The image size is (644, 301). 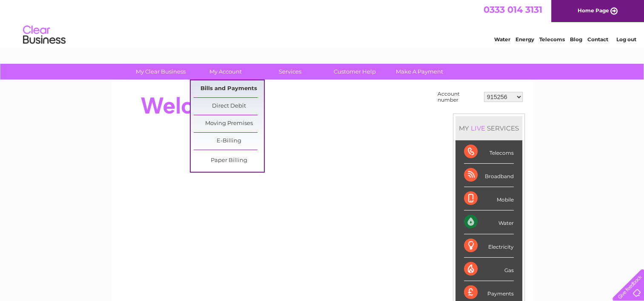 What do you see at coordinates (552, 39) in the screenshot?
I see `a: Telecoms` at bounding box center [552, 39].